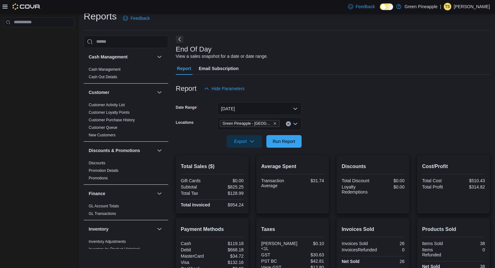  I want to click on span: Report, so click(184, 69).